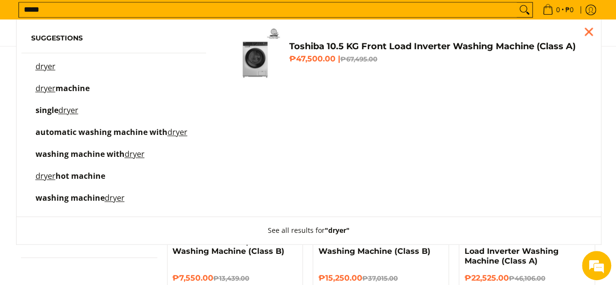  What do you see at coordinates (254, 54) in the screenshot?
I see `img: Toshiba 10.5 KG Front Load Inverter Washing Machine (Class A)` at bounding box center [254, 54].